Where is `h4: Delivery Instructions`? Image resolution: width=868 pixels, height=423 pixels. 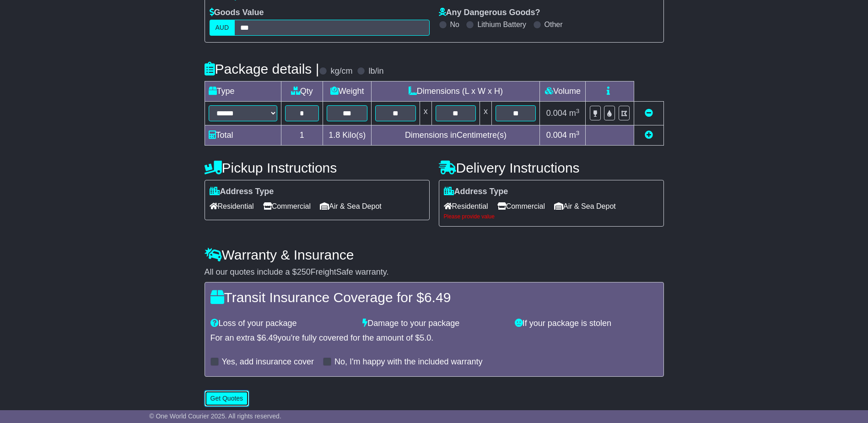 h4: Delivery Instructions is located at coordinates (551, 168).